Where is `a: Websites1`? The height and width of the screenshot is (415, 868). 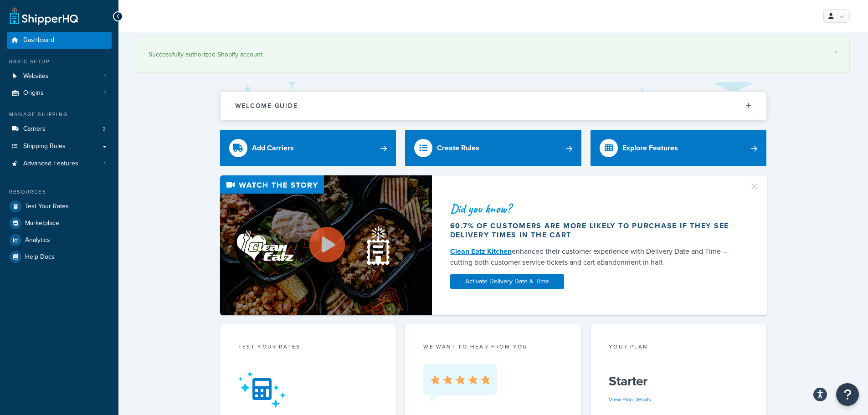
a: Websites1 is located at coordinates (59, 76).